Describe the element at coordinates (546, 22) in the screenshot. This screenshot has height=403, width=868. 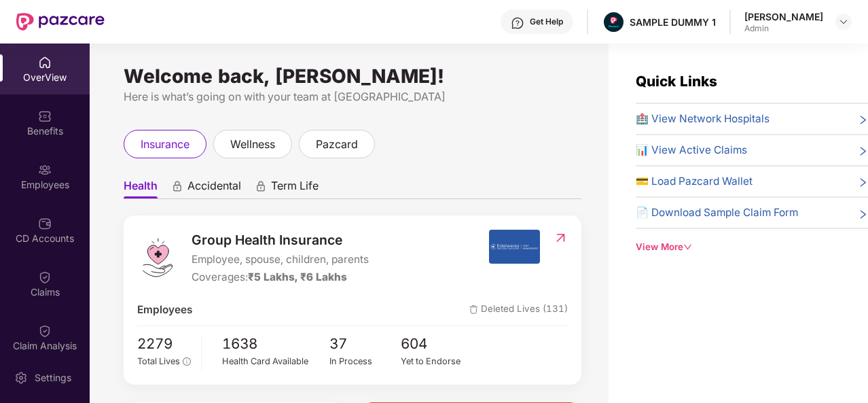
I see `div: Get Help` at that location.